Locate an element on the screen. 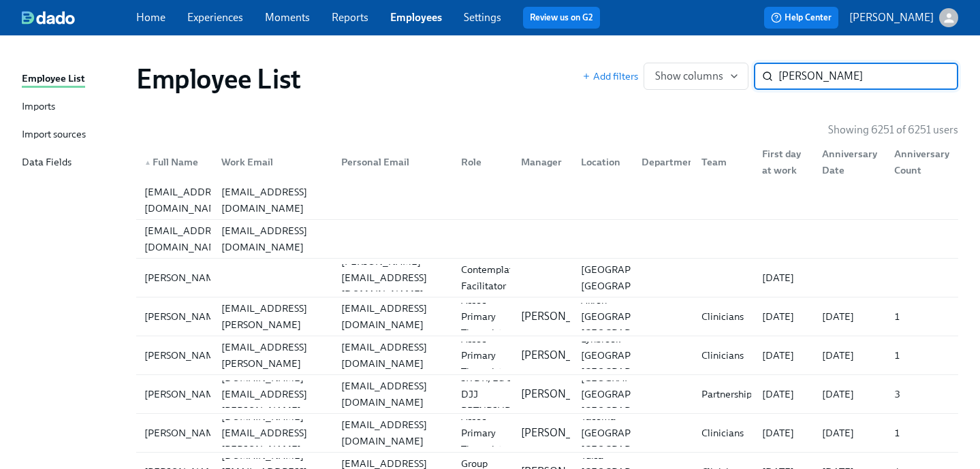 This screenshot has height=469, width=980. div: Anniversary Count is located at coordinates (919, 162).